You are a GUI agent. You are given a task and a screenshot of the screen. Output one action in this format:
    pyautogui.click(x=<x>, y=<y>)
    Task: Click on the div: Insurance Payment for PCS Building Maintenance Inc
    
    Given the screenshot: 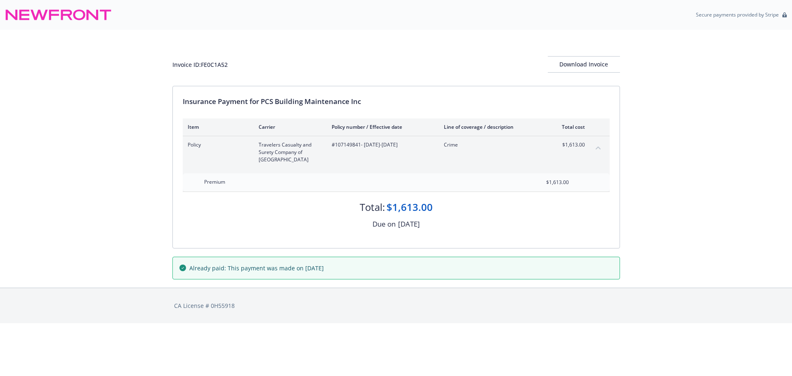 What is the action you would take?
    pyautogui.click(x=396, y=101)
    